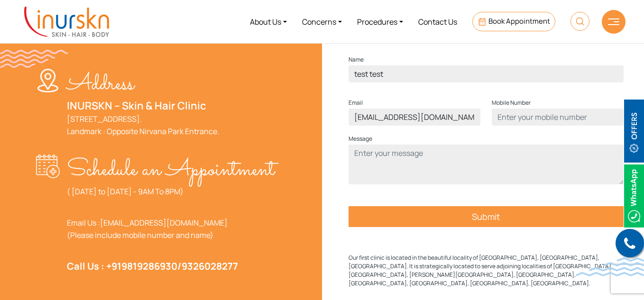 The width and height of the screenshot is (644, 300). What do you see at coordinates (628, 287) in the screenshot?
I see `img: up-blue-arrow.svg` at bounding box center [628, 287].